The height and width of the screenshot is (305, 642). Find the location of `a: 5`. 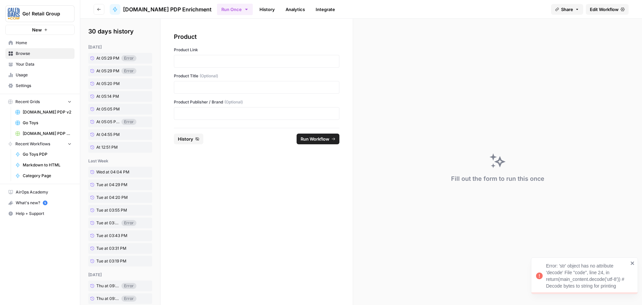

a: 5 is located at coordinates (45, 203).